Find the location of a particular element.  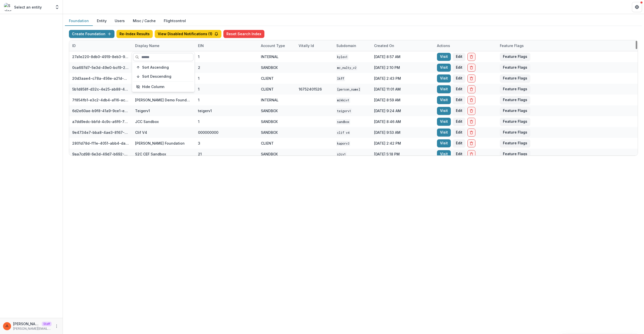

div: Subdomain is located at coordinates (347, 46).